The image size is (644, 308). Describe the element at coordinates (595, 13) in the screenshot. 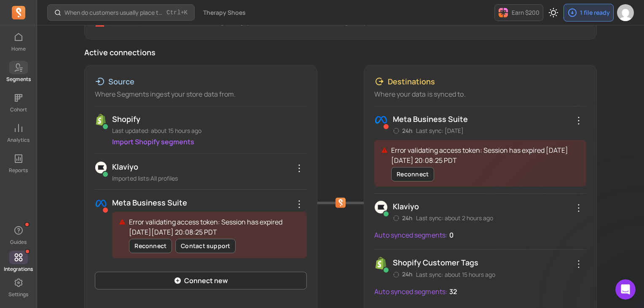

I see `p: 1 file ready` at that location.